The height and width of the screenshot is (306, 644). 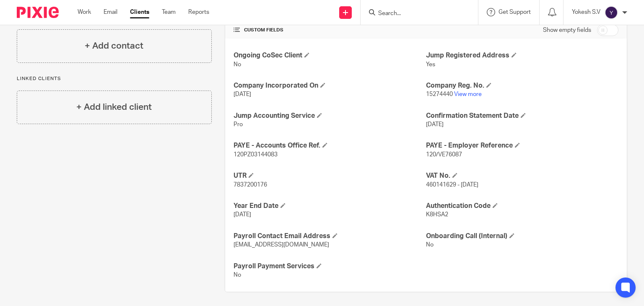 What do you see at coordinates (611, 12) in the screenshot?
I see `img: svg%3E` at bounding box center [611, 12].